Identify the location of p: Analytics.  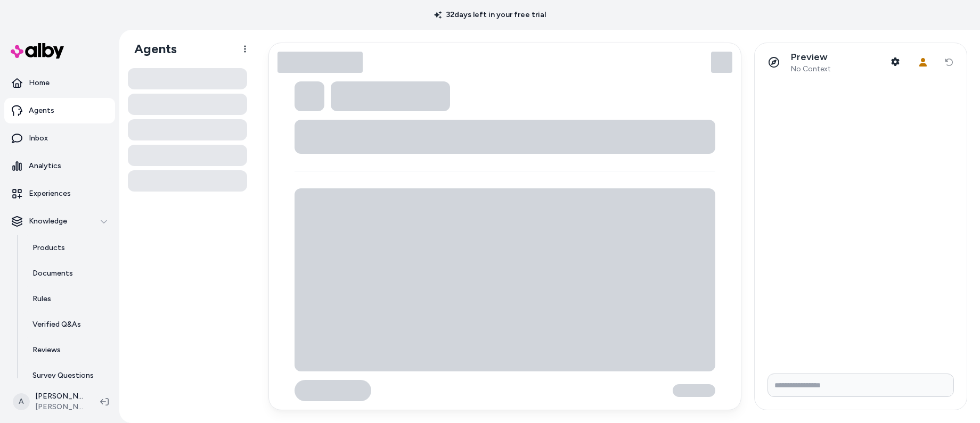
(45, 166).